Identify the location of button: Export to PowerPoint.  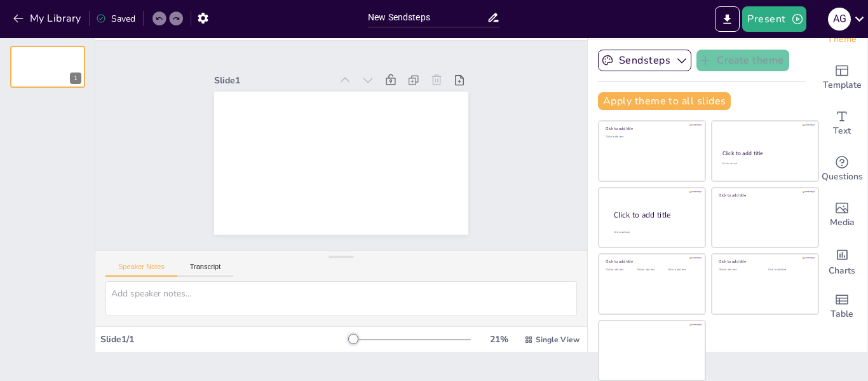
(726, 19).